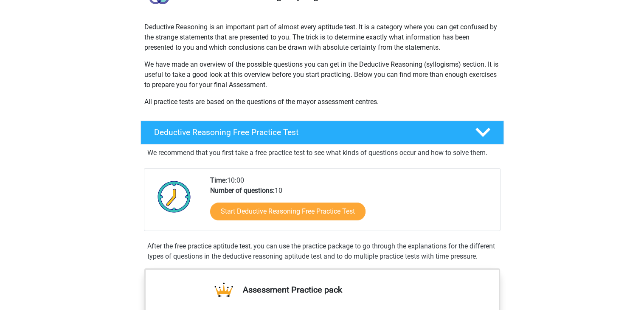  Describe the element at coordinates (322, 153) in the screenshot. I see `p: We recommend that you first take a free practice test to see what kinds of questions occur and ho...` at that location.